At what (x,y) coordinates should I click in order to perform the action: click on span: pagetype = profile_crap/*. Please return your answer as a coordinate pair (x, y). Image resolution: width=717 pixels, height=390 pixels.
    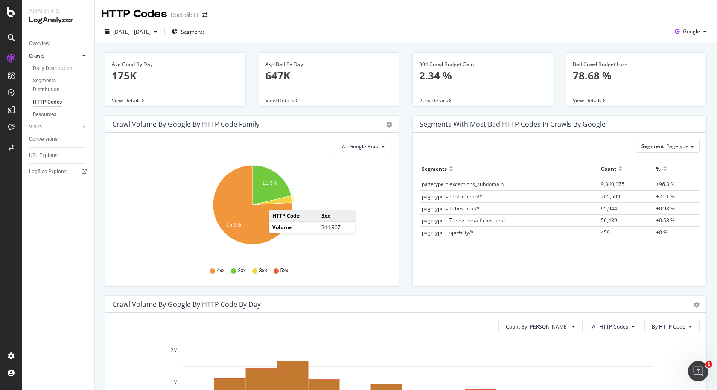
    Looking at the image, I should click on (452, 196).